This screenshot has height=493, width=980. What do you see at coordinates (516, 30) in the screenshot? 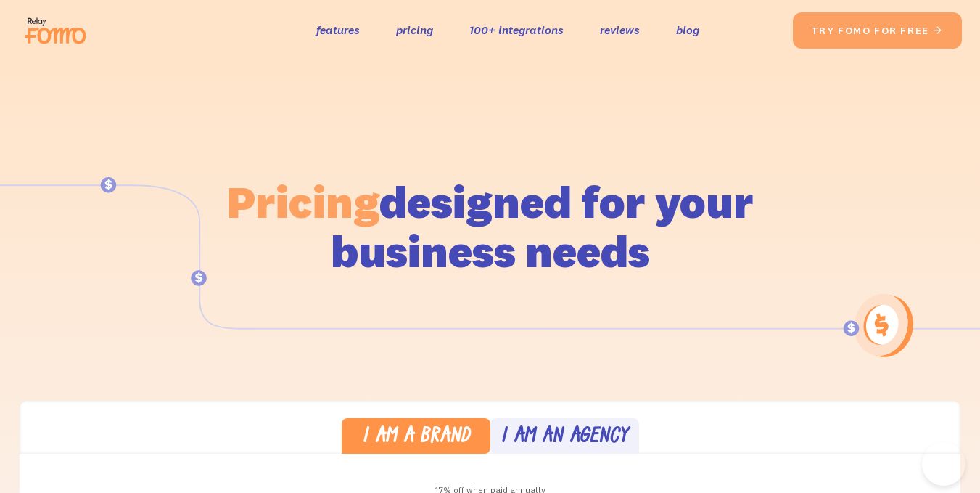
I see `a: 100+ integrations` at bounding box center [516, 30].